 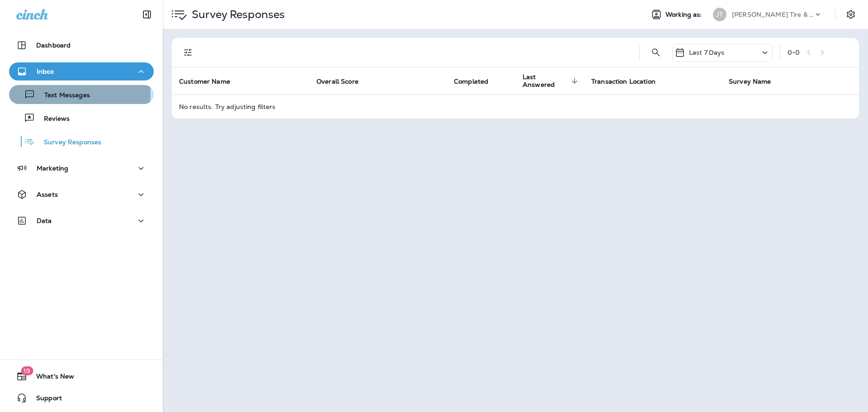 I want to click on p: Data, so click(x=45, y=221).